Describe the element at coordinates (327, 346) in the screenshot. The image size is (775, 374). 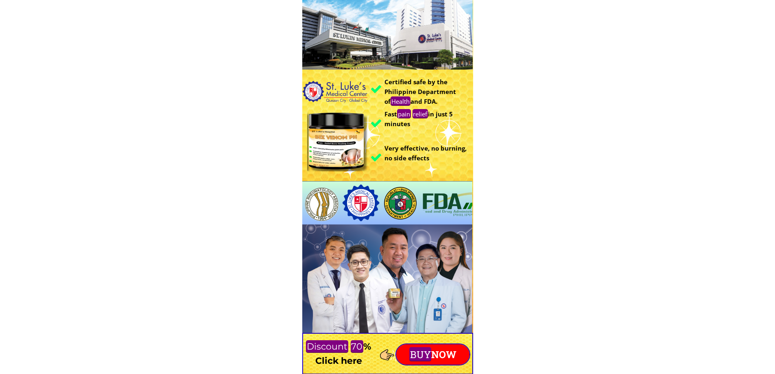
I see `mark: Discount` at that location.